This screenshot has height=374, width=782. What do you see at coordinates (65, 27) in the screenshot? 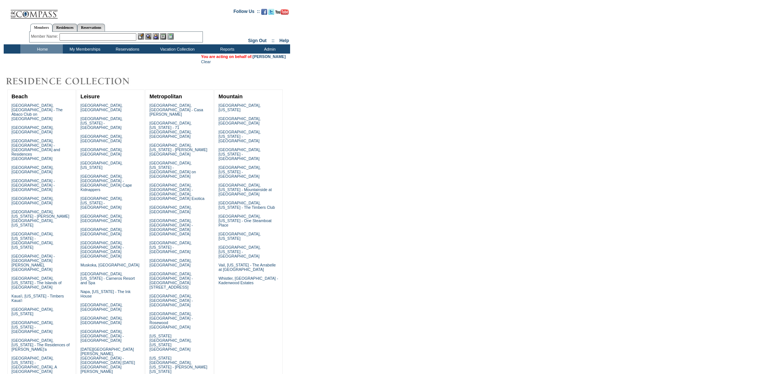
I see `a: Residences` at bounding box center [65, 27].